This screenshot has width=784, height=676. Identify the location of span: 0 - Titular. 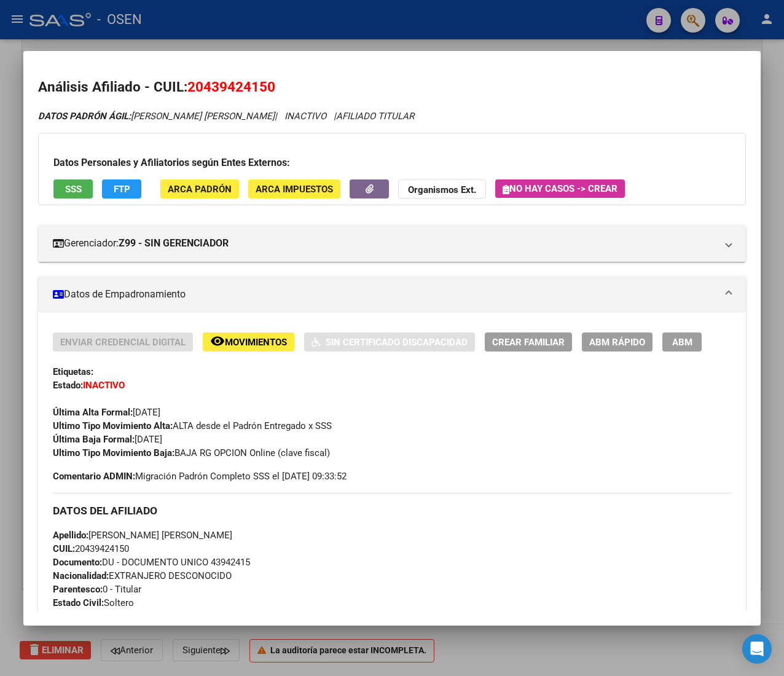
(97, 589).